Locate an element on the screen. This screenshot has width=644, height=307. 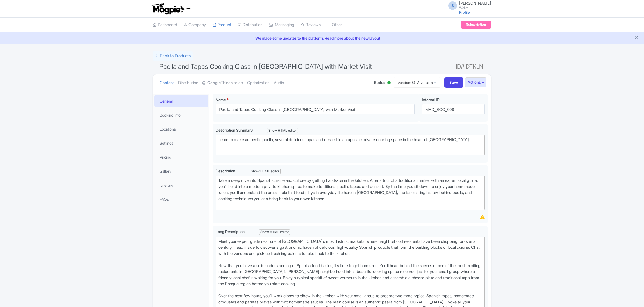
button: Actions is located at coordinates (476, 82).